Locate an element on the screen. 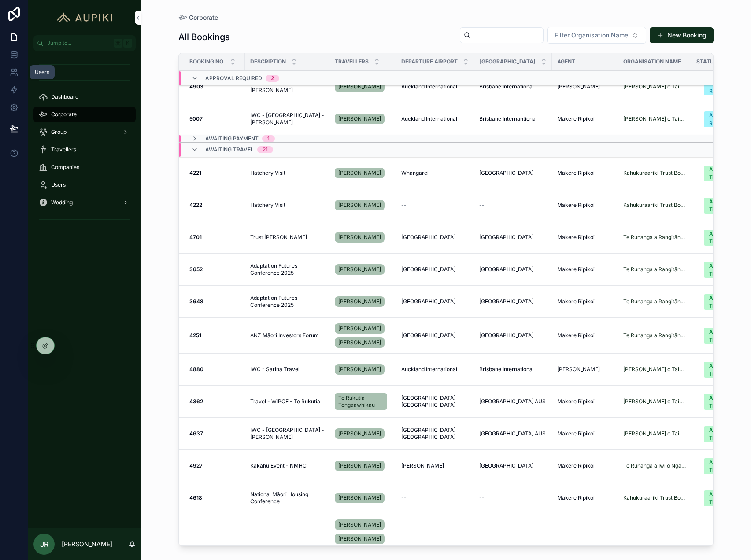 This screenshot has height=560, width=751. span: K is located at coordinates (128, 43).